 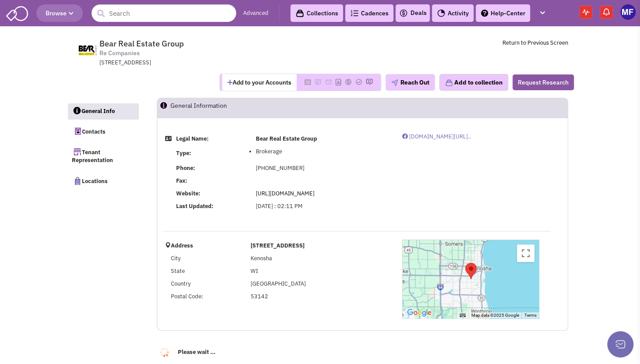 What do you see at coordinates (628, 12) in the screenshot?
I see `a: Mark Fredericks` at bounding box center [628, 12].